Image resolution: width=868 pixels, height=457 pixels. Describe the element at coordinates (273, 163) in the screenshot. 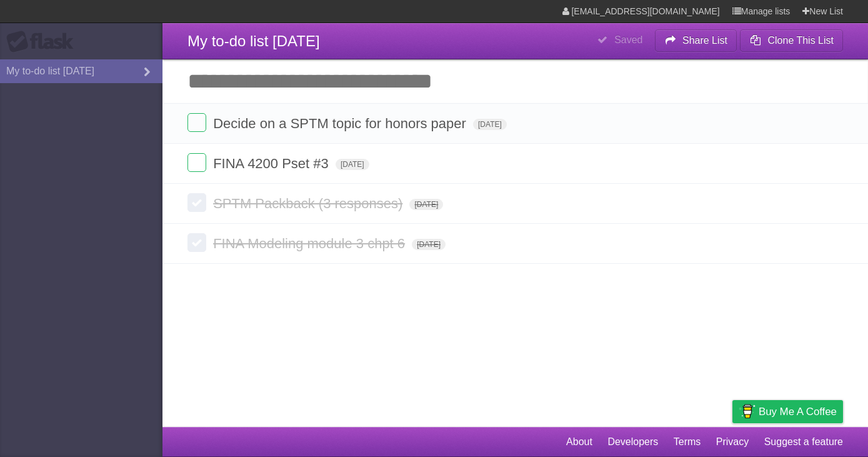

I see `span: FINA 4200 Pset #3` at that location.